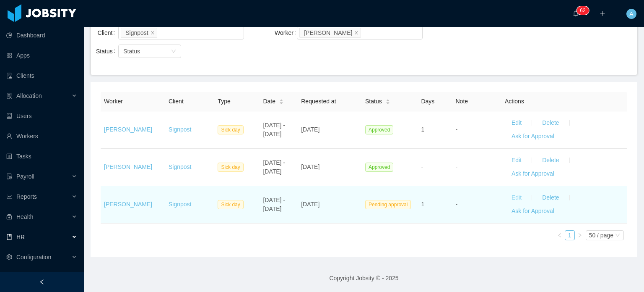 The image size is (644, 292). I want to click on a: icon: robotUsers, so click(42, 116).